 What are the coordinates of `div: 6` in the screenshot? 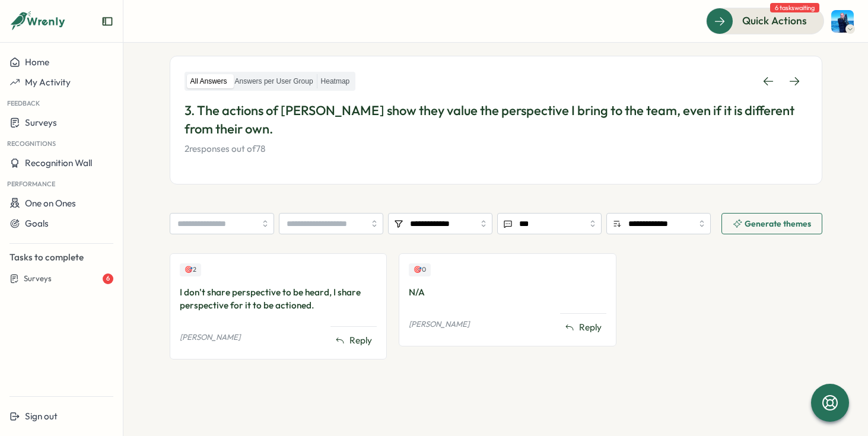 It's located at (108, 279).